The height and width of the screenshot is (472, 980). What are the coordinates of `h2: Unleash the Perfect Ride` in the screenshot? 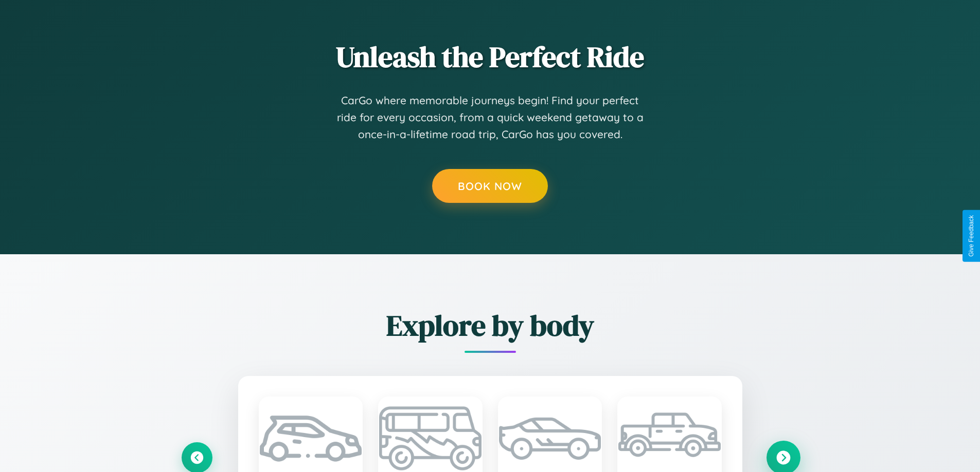 It's located at (490, 57).